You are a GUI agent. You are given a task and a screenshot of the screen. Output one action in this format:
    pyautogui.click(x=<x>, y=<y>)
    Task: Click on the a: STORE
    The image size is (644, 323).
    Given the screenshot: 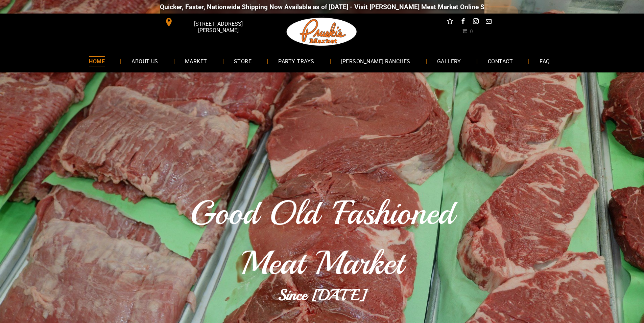 What is the action you would take?
    pyautogui.click(x=243, y=61)
    